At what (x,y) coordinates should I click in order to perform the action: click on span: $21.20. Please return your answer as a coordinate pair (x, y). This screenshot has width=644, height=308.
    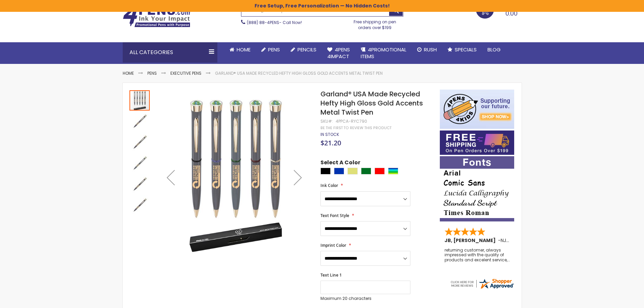
    Looking at the image, I should click on (331, 142).